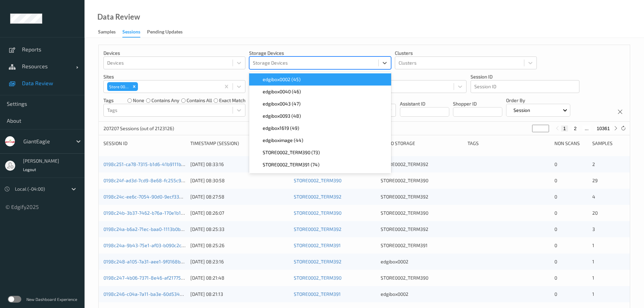 This screenshot has height=308, width=644. Describe the element at coordinates (148, 181) in the screenshot. I see `a: 0198c24f-ad3d-7cd9-8e68-fc255c9c8acc` at that location.